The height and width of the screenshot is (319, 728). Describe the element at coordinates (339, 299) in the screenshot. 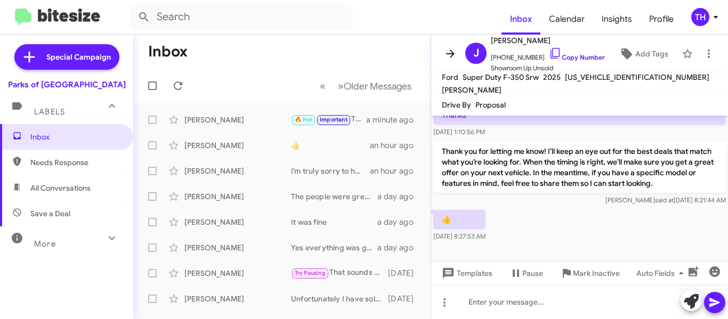

I see `div: Unfortunately I have sold the navigator recently` at that location.